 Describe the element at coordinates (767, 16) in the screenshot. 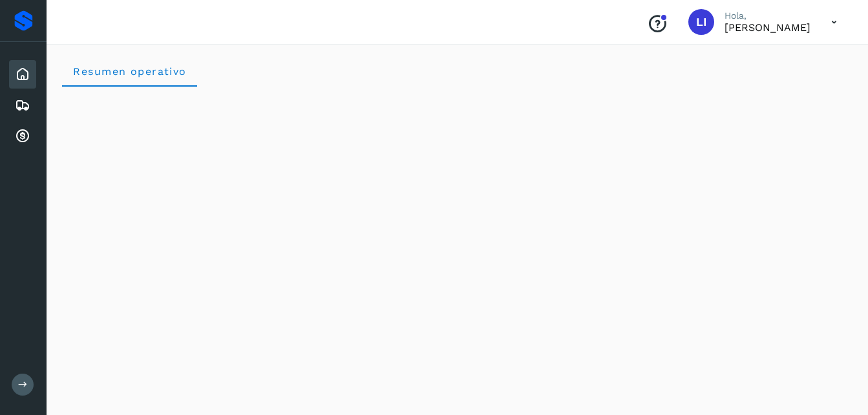

I see `p: Hola,` at that location.